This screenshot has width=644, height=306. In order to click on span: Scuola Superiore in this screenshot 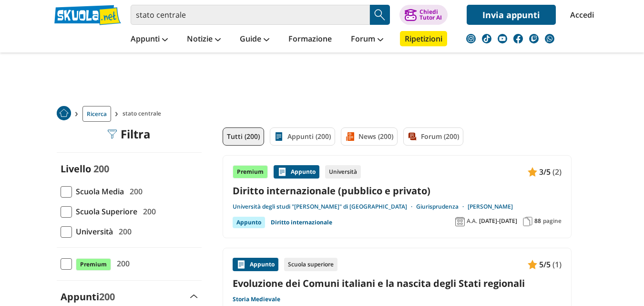, I will do `click(105, 211)`.